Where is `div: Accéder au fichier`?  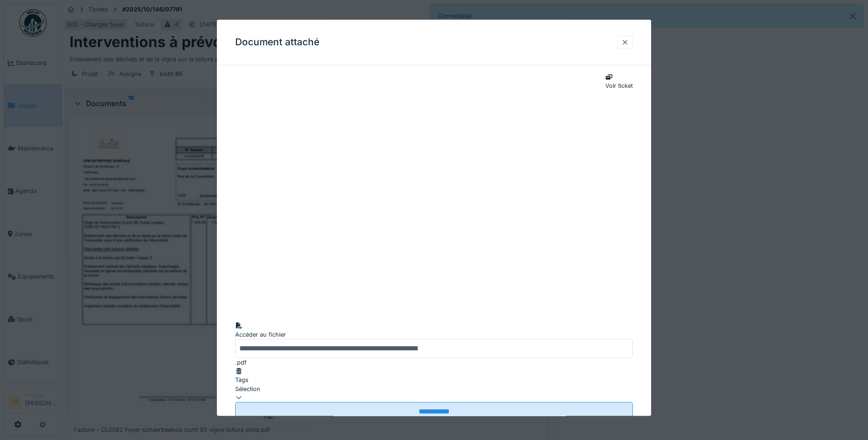 div: Accéder au fichier is located at coordinates (434, 335).